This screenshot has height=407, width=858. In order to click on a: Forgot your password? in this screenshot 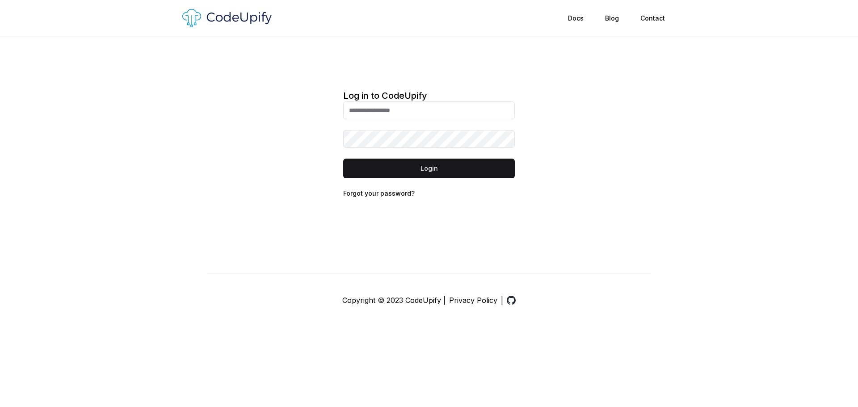, I will do `click(379, 193)`.